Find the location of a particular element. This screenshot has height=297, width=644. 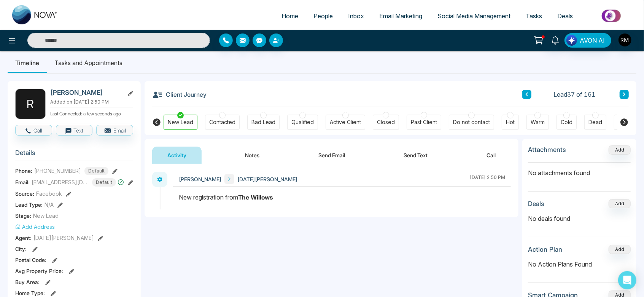

p: No attachments found is located at coordinates (579, 170).